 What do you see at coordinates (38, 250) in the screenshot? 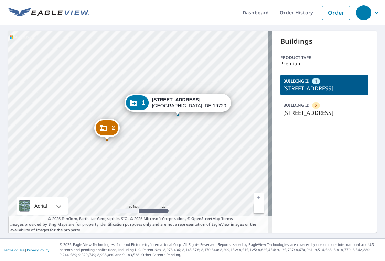
I see `a: Privacy Policy` at bounding box center [38, 250].